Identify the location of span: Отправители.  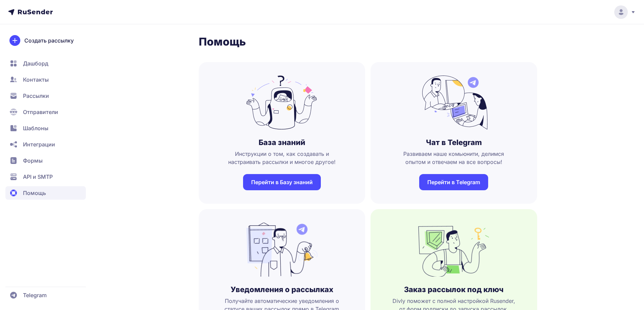
(40, 112).